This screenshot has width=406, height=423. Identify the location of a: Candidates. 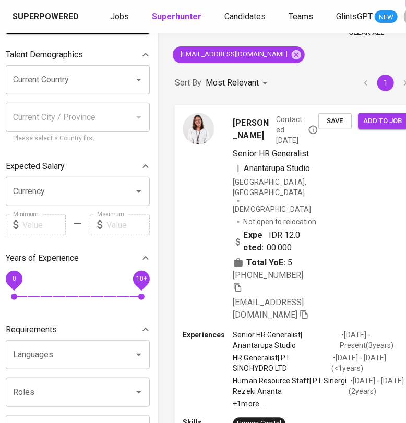
(246, 17).